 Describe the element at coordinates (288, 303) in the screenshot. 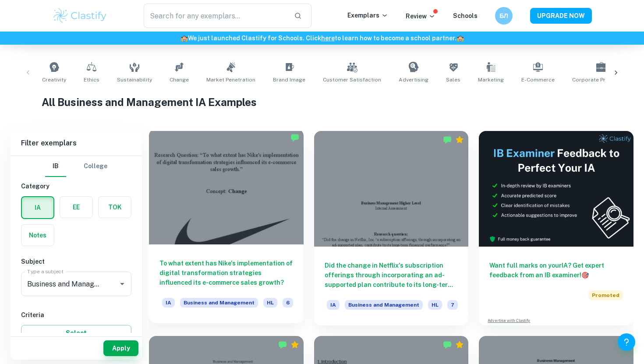

I see `span: 6` at that location.